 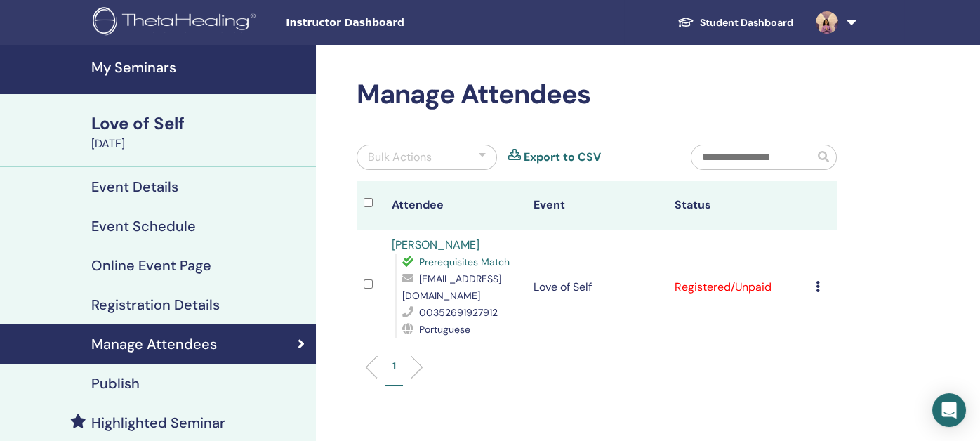 What do you see at coordinates (199, 67) in the screenshot?
I see `h4: My Seminars` at bounding box center [199, 67].